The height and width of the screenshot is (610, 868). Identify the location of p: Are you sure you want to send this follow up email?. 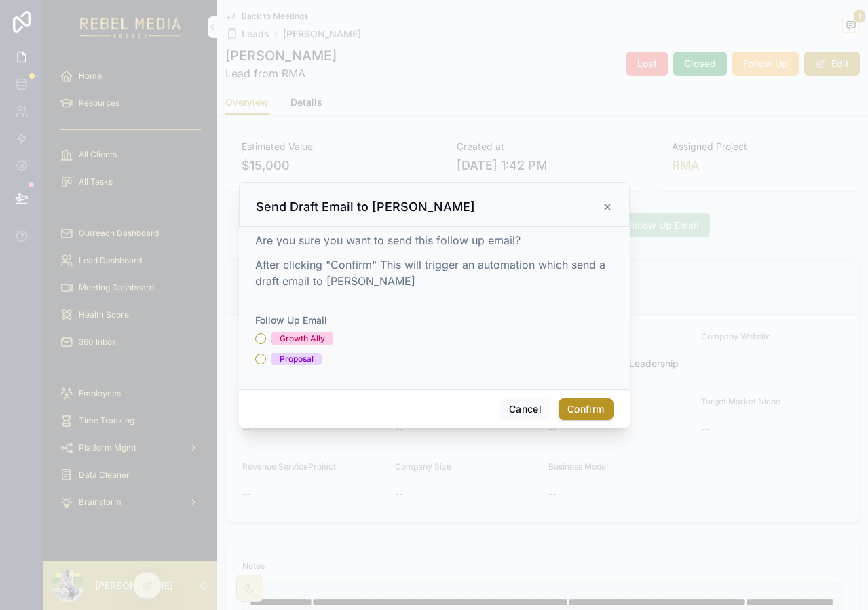
(435, 241).